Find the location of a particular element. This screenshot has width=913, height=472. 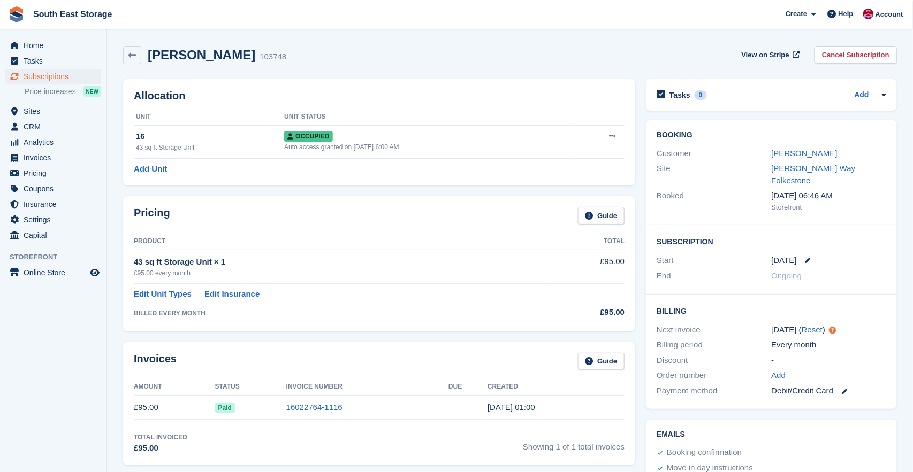

h2: Pricing is located at coordinates (152, 216).